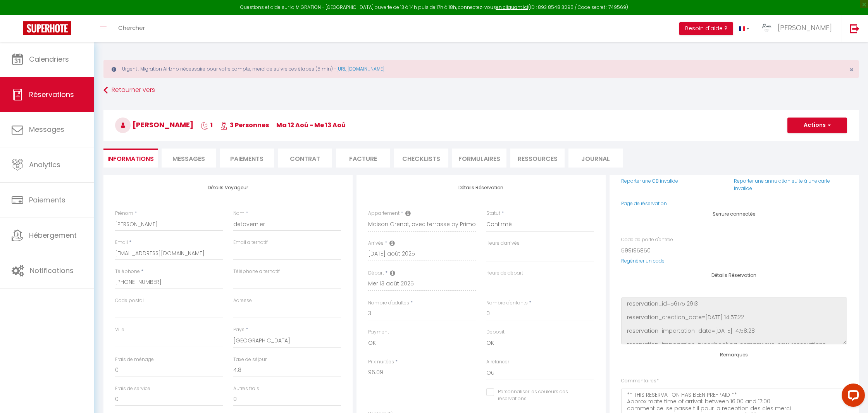 The image size is (868, 413). Describe the element at coordinates (505, 273) in the screenshot. I see `label: Heure de départ` at that location.